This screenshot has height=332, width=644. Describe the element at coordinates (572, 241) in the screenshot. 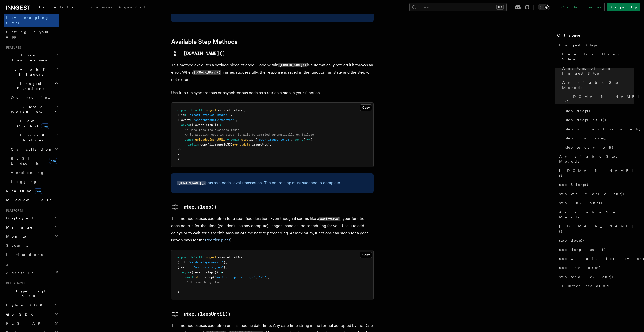

I see `span: step.sleep()` at that location.